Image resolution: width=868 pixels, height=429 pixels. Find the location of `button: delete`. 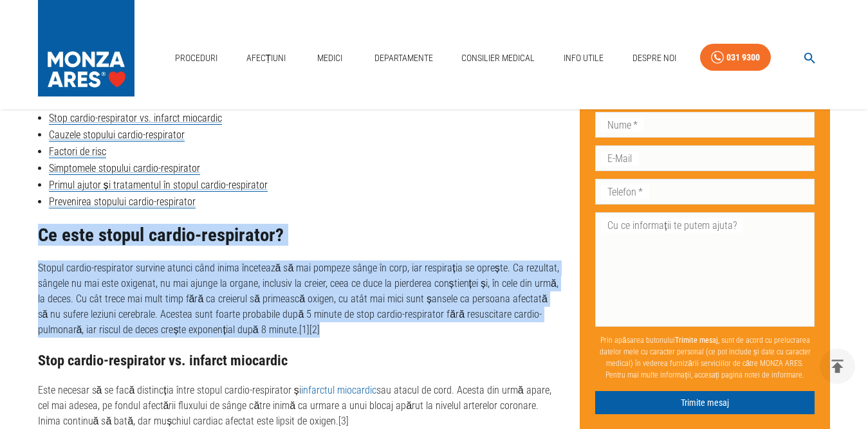

button: delete is located at coordinates (837, 366).